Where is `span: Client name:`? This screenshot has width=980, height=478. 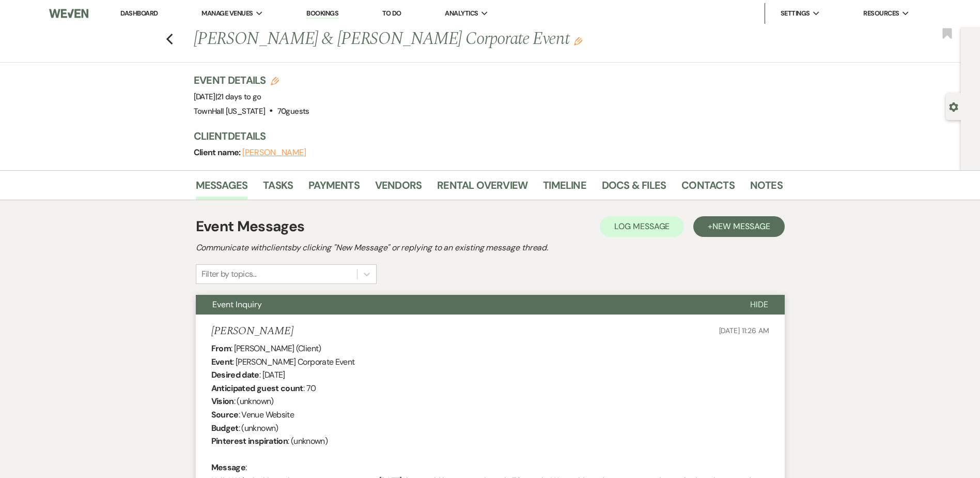 span: Client name: is located at coordinates (218, 152).